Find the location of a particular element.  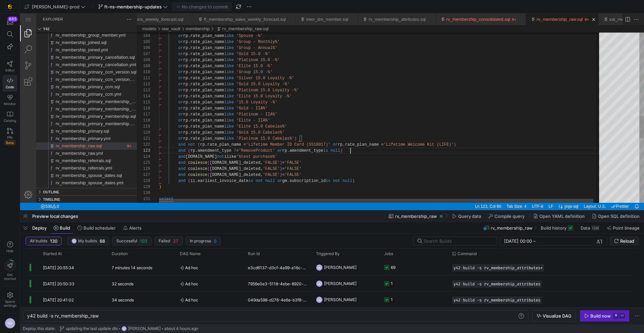

a: raw_vault is located at coordinates (151, 15).